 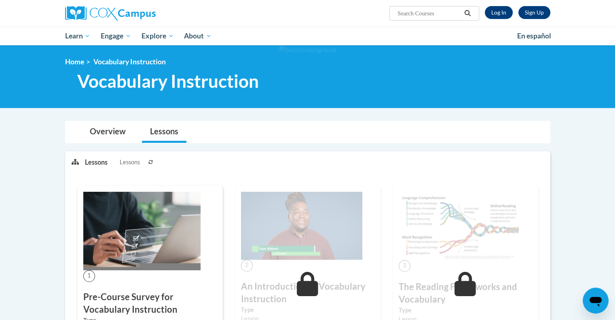 What do you see at coordinates (74, 61) in the screenshot?
I see `a: Home` at bounding box center [74, 61].